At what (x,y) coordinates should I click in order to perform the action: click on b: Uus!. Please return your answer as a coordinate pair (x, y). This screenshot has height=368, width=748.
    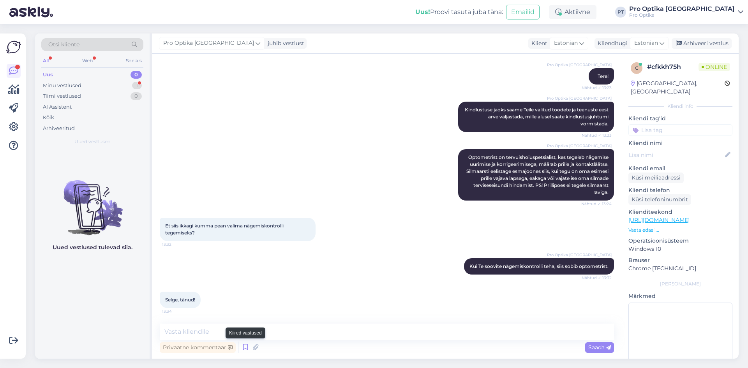
    Looking at the image, I should click on (423, 12).